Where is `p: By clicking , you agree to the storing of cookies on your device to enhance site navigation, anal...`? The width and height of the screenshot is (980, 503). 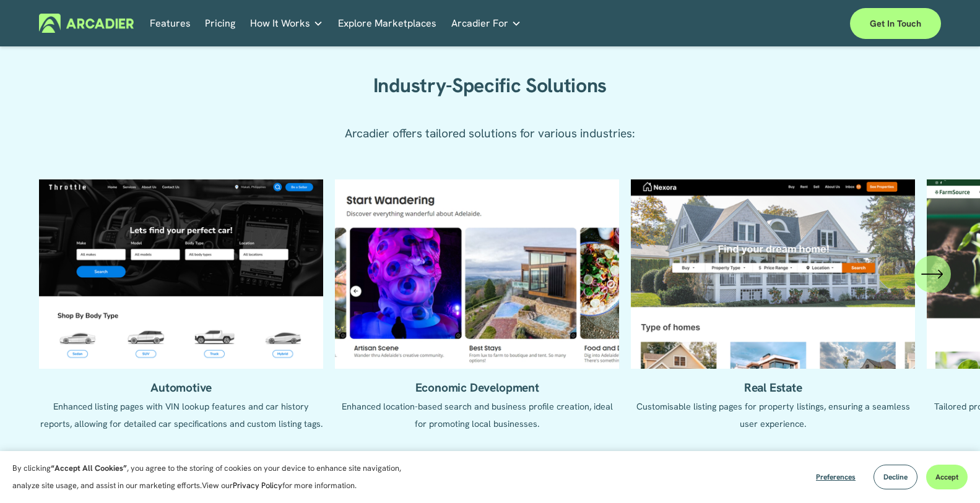
p: By clicking , you agree to the storing of cookies on your device to enhance site navigation, anal... is located at coordinates (214, 477).